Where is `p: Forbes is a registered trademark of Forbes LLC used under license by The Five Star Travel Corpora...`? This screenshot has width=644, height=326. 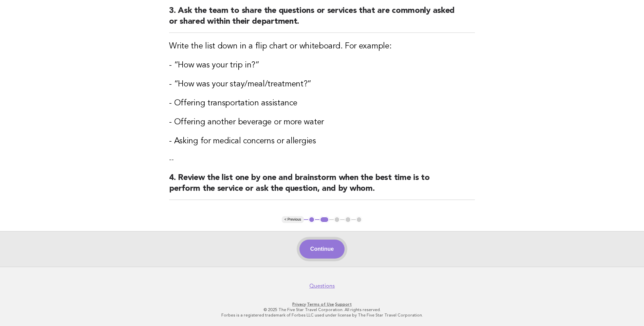 p: Forbes is a registered trademark of Forbes LLC used under license by The Five Star Travel Corpora... is located at coordinates (322, 315).